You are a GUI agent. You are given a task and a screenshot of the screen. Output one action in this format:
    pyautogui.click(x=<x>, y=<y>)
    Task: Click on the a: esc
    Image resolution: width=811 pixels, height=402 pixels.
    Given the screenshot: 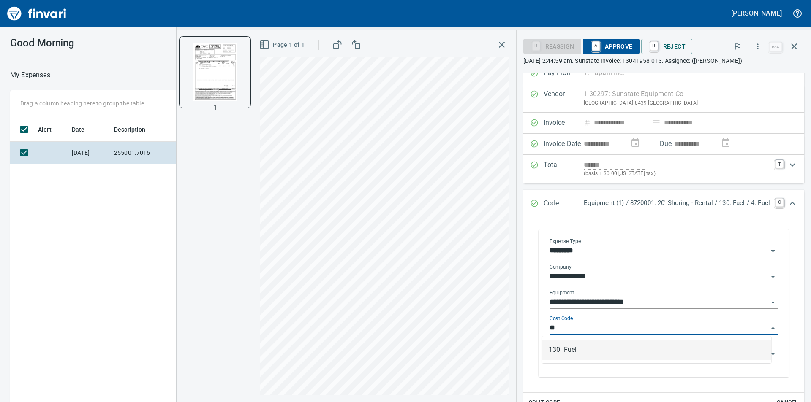 What is the action you would take?
    pyautogui.click(x=775, y=47)
    